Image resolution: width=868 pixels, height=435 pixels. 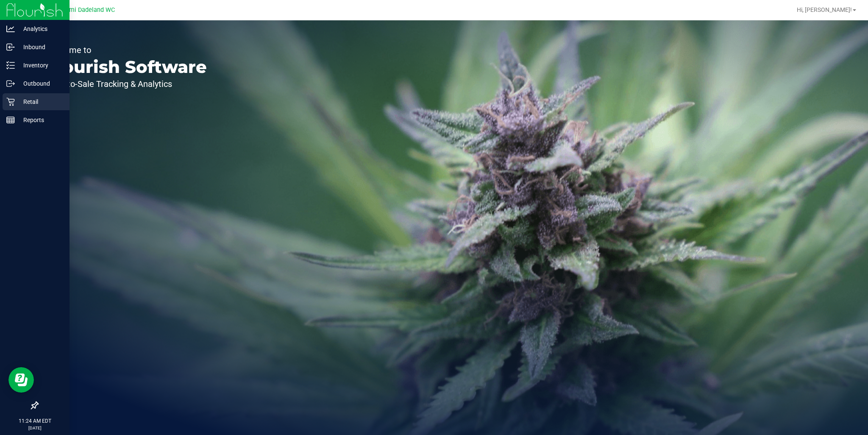 I want to click on p: Inbound, so click(x=40, y=47).